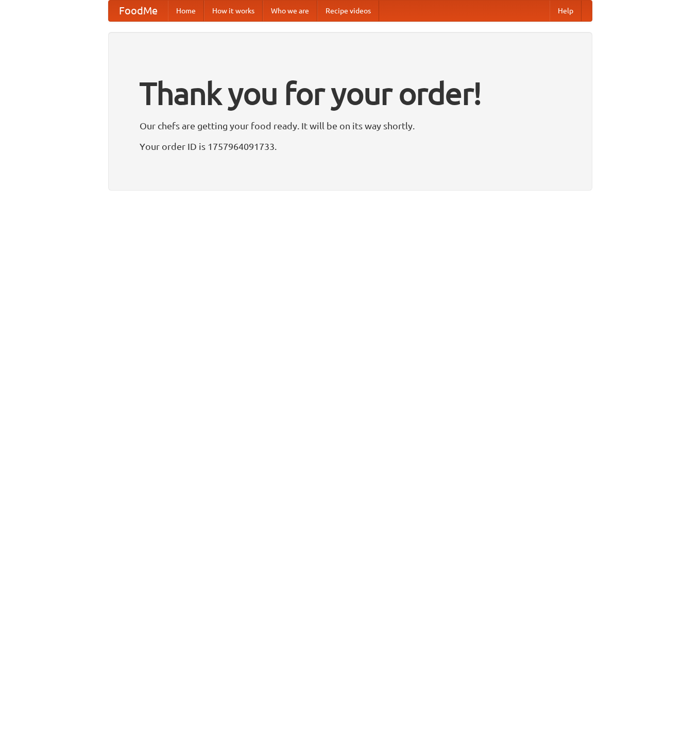 This screenshot has width=700, height=729. What do you see at coordinates (138, 11) in the screenshot?
I see `a: FoodMe` at bounding box center [138, 11].